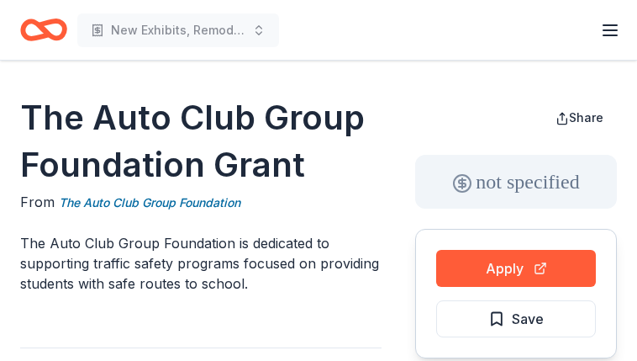 The height and width of the screenshot is (361, 637). I want to click on button: Share, so click(579, 118).